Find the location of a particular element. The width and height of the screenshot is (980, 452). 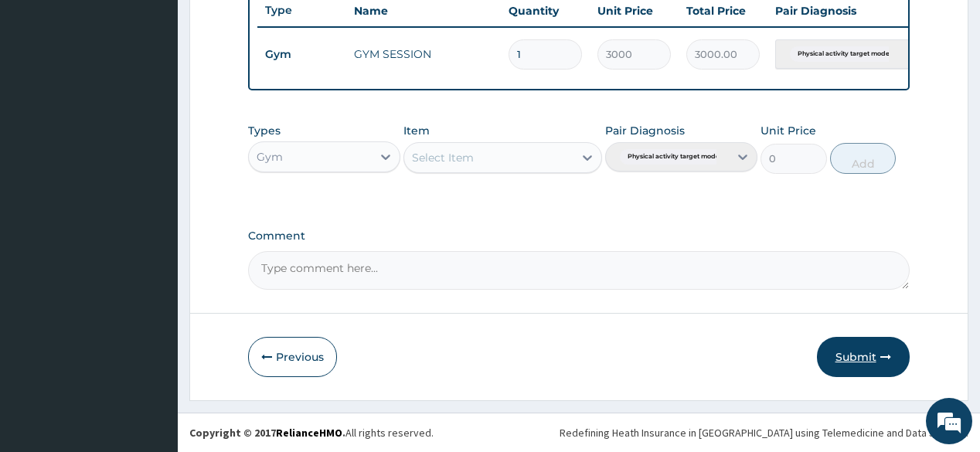

a: RelianceHMO is located at coordinates (309, 432).